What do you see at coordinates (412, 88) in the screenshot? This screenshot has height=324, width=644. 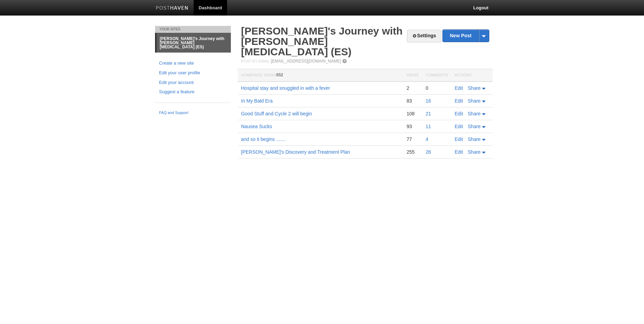 I see `div: 2` at bounding box center [412, 88].